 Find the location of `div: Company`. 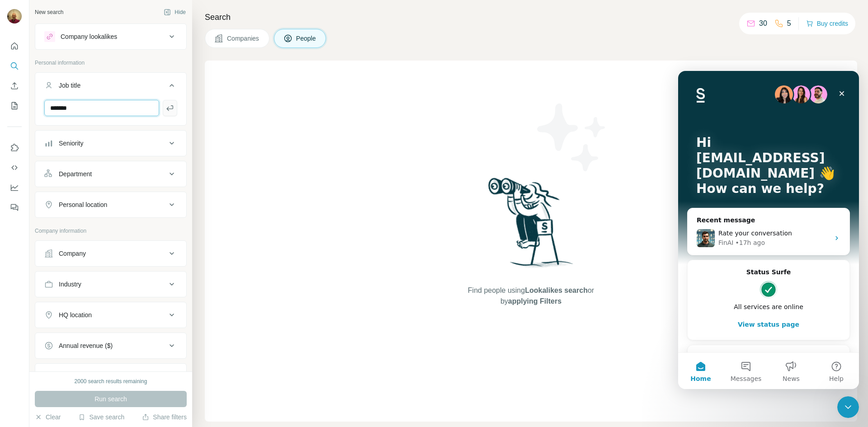

div: Company is located at coordinates (72, 254).